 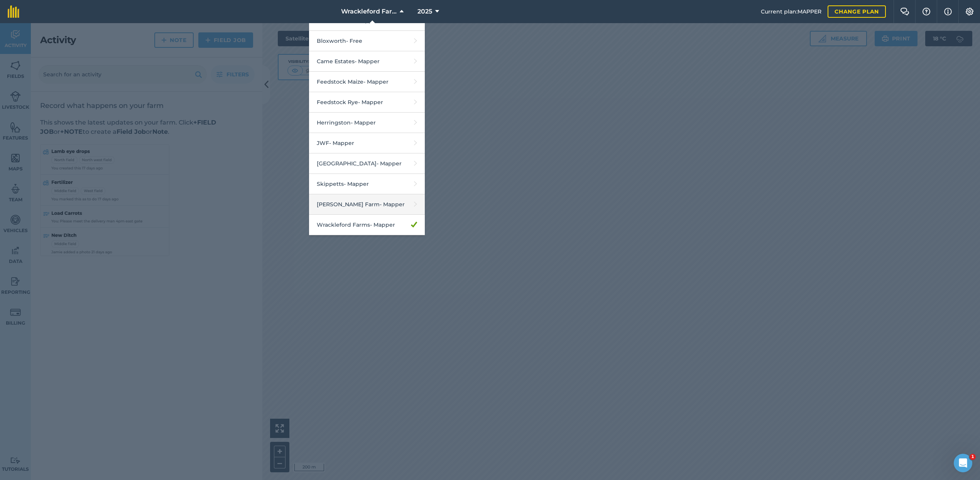 What do you see at coordinates (791, 11) in the screenshot?
I see `span: Current plan : MAPPER` at bounding box center [791, 11].